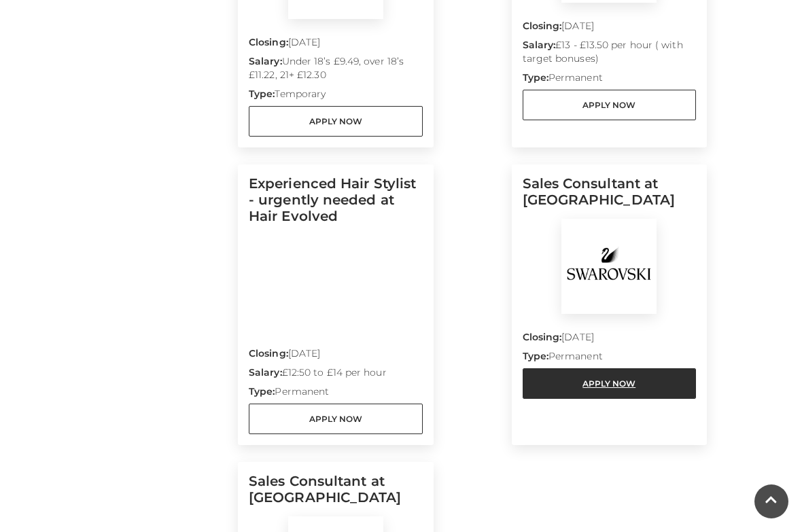 This screenshot has width=802, height=532. What do you see at coordinates (609, 266) in the screenshot?
I see `img: Swarovski` at bounding box center [609, 266].